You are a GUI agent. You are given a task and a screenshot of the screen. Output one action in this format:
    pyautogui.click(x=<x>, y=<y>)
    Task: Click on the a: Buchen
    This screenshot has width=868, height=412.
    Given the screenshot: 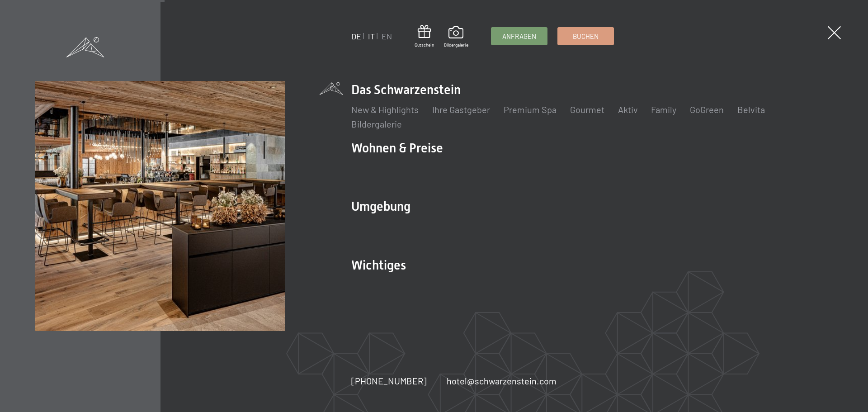 What is the action you would take?
    pyautogui.click(x=584, y=36)
    